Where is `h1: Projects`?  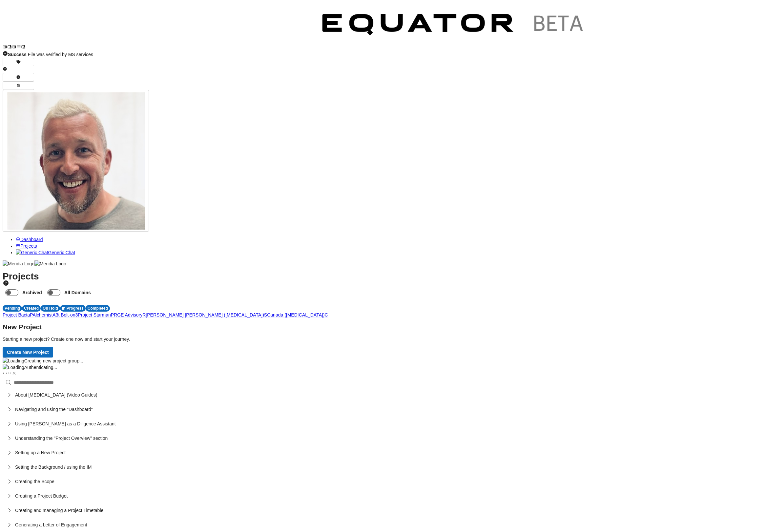 h1: Projects is located at coordinates (384, 285).